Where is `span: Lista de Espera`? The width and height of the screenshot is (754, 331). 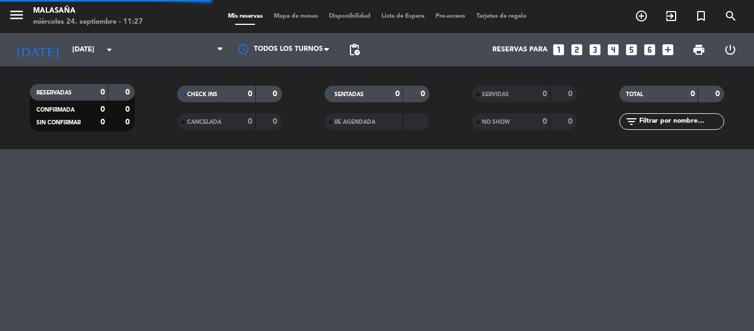
span: Lista de Espera is located at coordinates (403, 16).